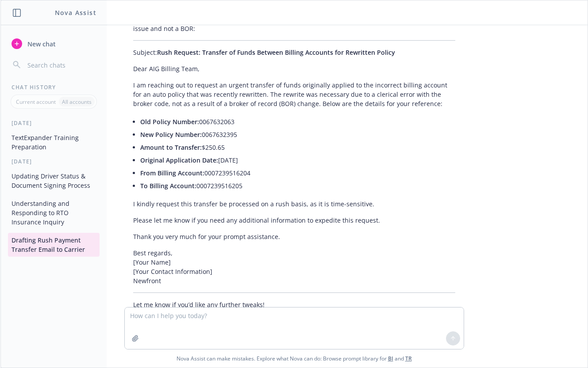  Describe the element at coordinates (298, 147) in the screenshot. I see `li: $250.65` at that location.